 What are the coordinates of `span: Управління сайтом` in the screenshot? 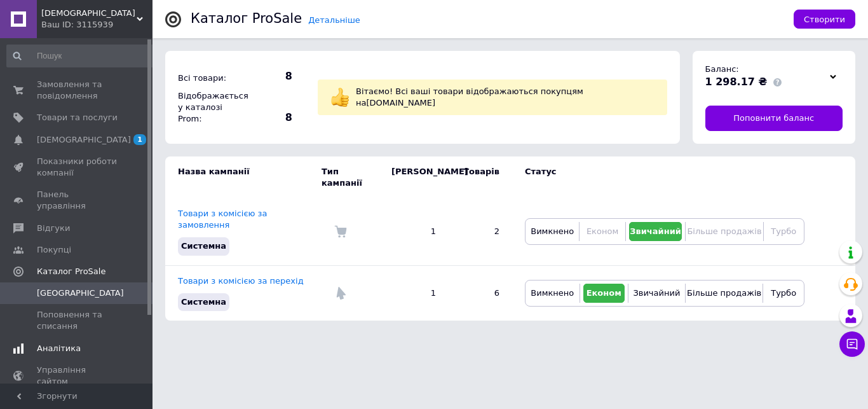 It's located at (77, 375).